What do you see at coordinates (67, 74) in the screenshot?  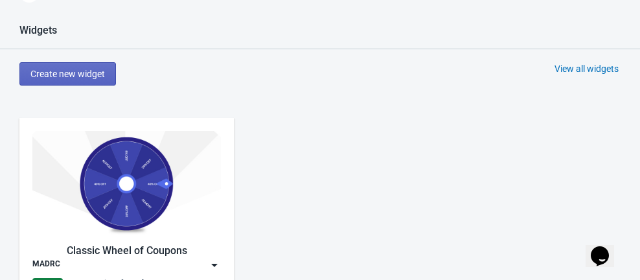 I see `span: Create new widget` at bounding box center [67, 74].